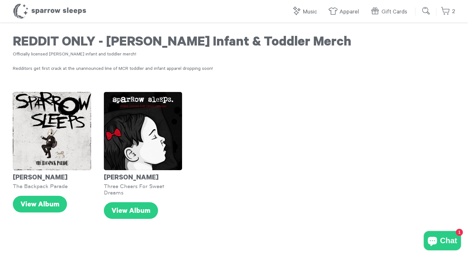 Image resolution: width=468 pixels, height=257 pixels. What do you see at coordinates (143, 189) in the screenshot?
I see `div: Three Cheers For Sweet Dreams` at bounding box center [143, 189].